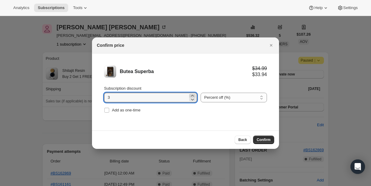 This screenshot has height=186, width=371. Describe the element at coordinates (243, 140) in the screenshot. I see `button: Back` at that location.